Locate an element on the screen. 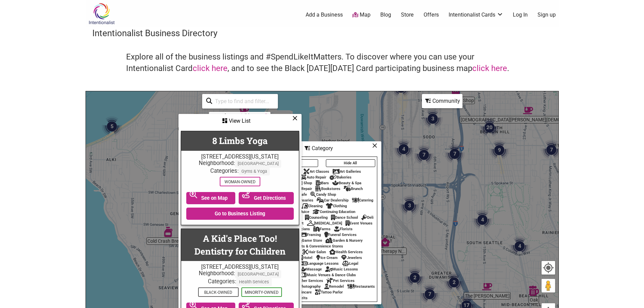 This screenshot has width=644, height=308. a: Blog is located at coordinates (386, 15).